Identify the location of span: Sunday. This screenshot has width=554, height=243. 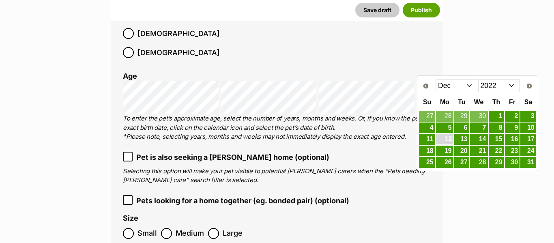
(427, 102).